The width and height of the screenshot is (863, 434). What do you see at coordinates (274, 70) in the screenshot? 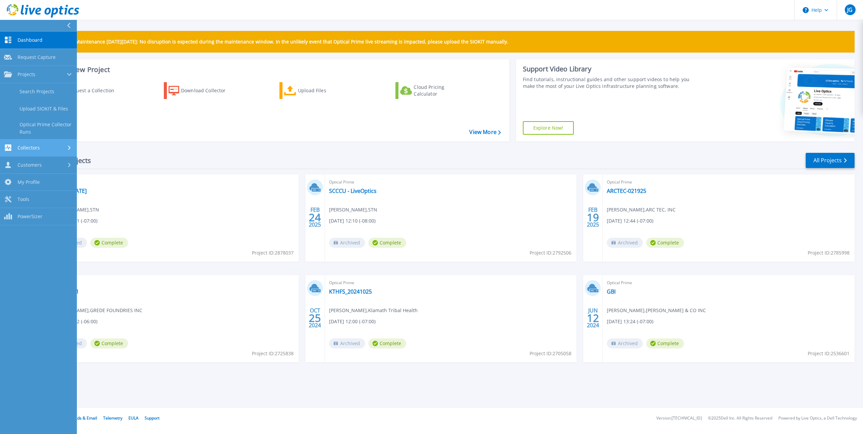
I see `h3: Start a New Project` at bounding box center [274, 70].